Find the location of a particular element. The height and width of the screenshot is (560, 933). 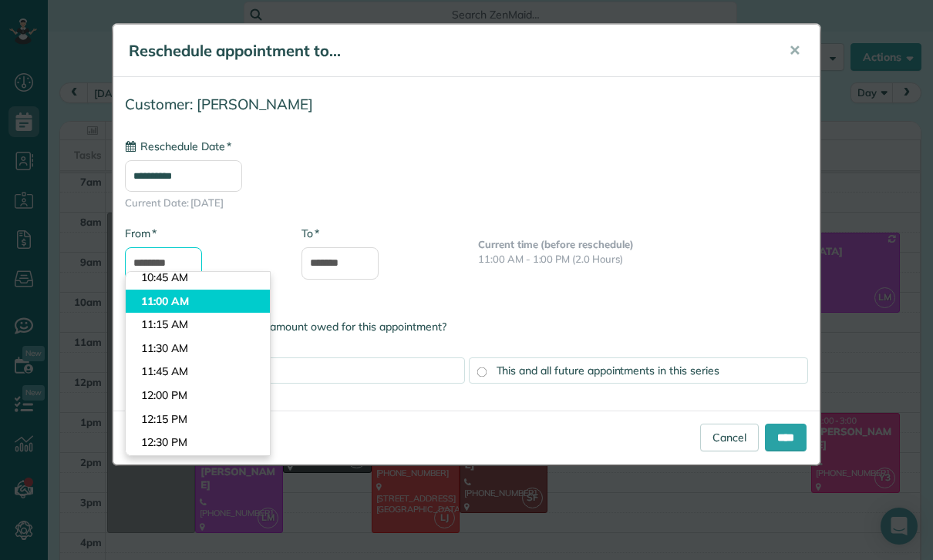

input: This and all future appointments in this series is located at coordinates (481, 371).